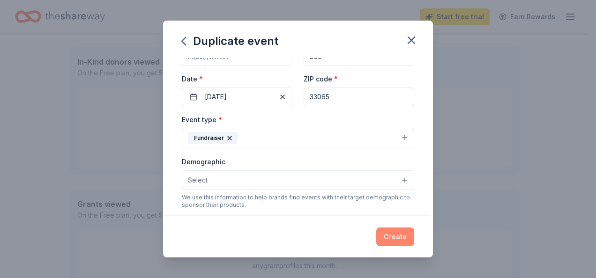  I want to click on label: Date, so click(237, 79).